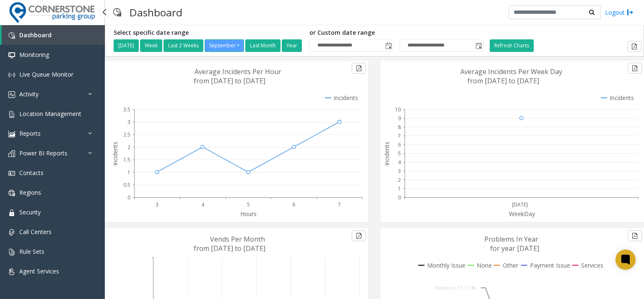 The width and height of the screenshot is (644, 299). Describe the element at coordinates (127, 110) in the screenshot. I see `text: 3.5` at that location.